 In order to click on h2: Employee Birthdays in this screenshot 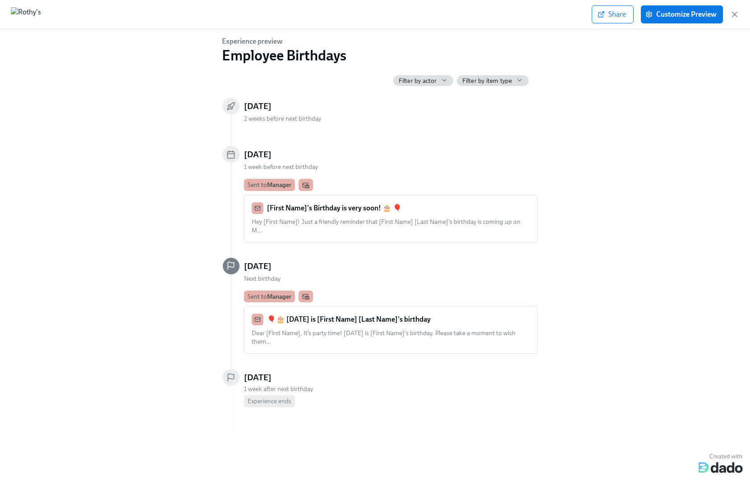, I will do `click(284, 55)`.